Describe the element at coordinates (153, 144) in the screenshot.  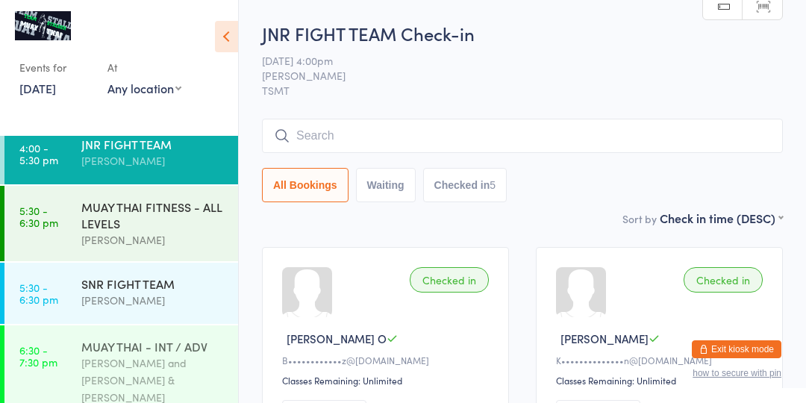
I see `div: JNR FIGHT TEAM` at that location.